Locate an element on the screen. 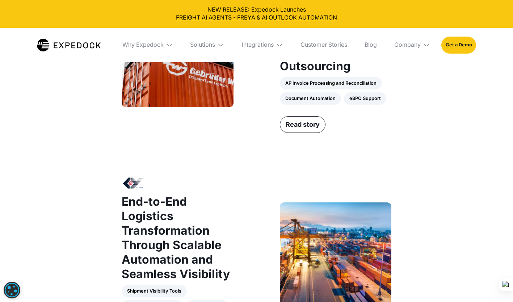 The height and width of the screenshot is (302, 513). a: Customer Stories is located at coordinates (324, 45).